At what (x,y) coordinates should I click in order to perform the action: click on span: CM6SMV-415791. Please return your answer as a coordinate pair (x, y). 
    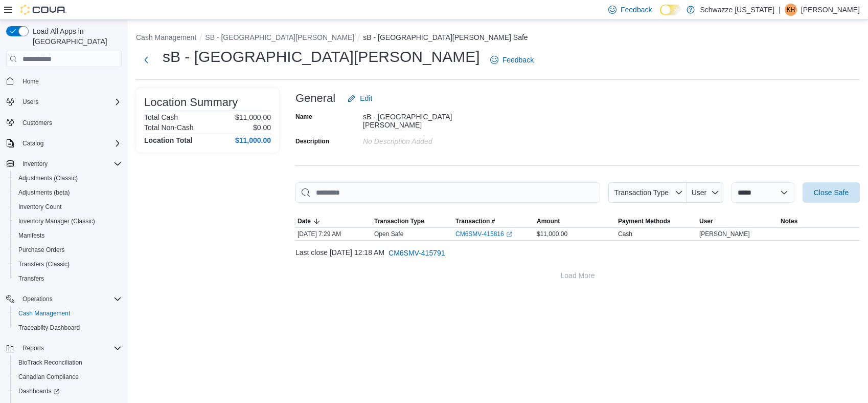
    Looking at the image, I should click on (416, 253).